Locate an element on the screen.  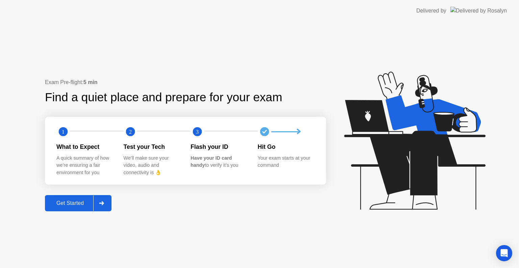
text: 1 is located at coordinates (63, 132).